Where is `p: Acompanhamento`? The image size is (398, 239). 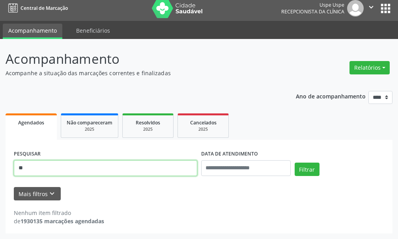 p: Acompanhamento is located at coordinates (141, 59).